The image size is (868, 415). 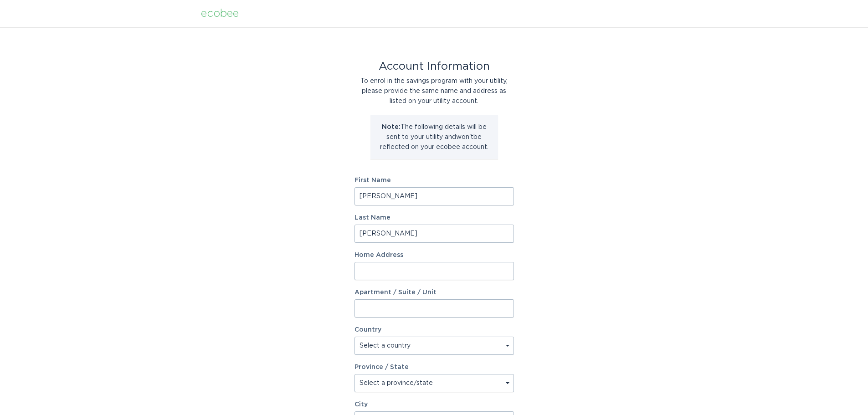 I want to click on label: Country, so click(x=368, y=330).